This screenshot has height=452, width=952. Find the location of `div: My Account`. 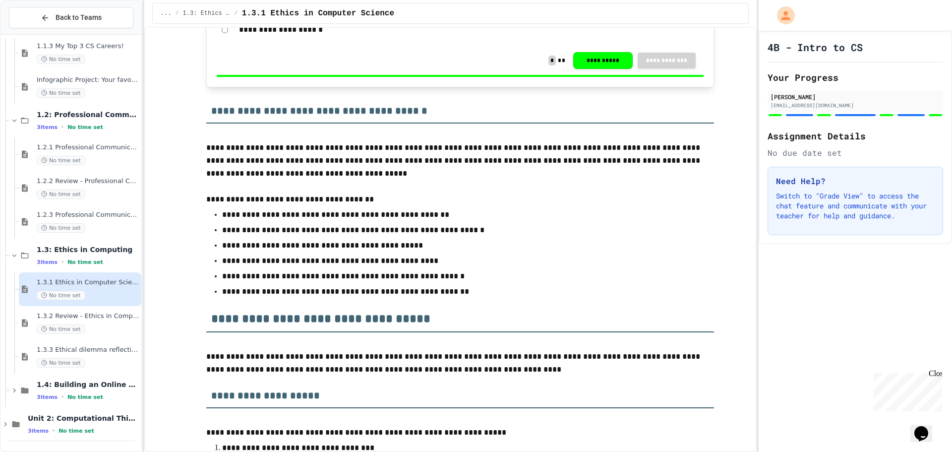

div: My Account is located at coordinates (782, 15).